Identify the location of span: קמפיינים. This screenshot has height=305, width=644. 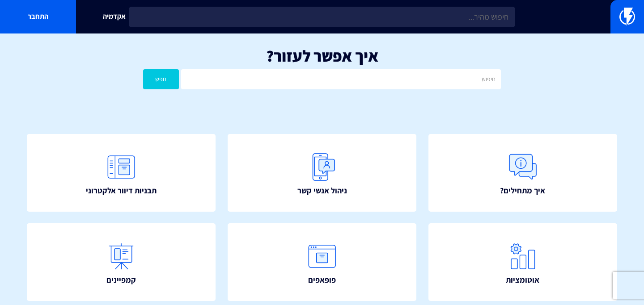
(121, 280).